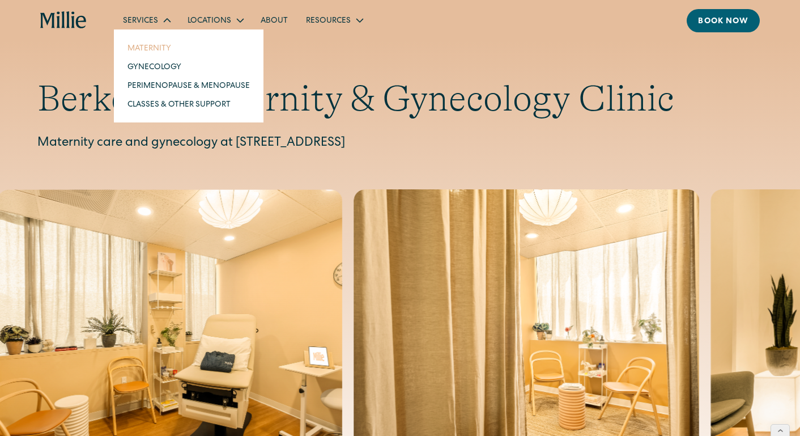 The width and height of the screenshot is (800, 436). What do you see at coordinates (189, 104) in the screenshot?
I see `a: Classes & Other Support` at bounding box center [189, 104].